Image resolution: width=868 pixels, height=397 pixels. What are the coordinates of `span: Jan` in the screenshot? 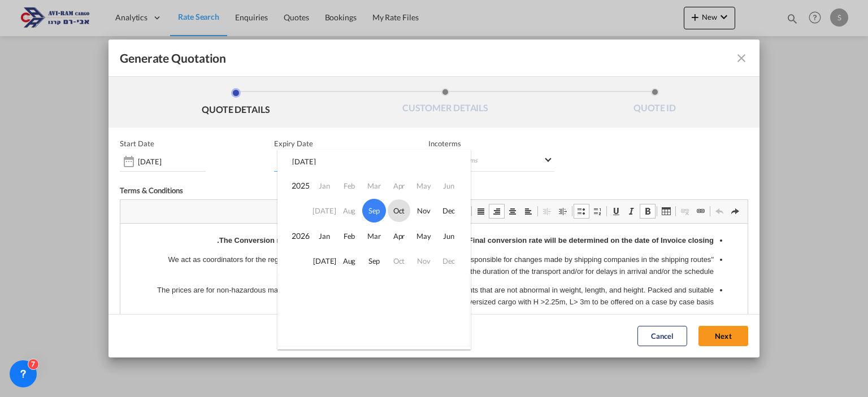 It's located at (324, 236).